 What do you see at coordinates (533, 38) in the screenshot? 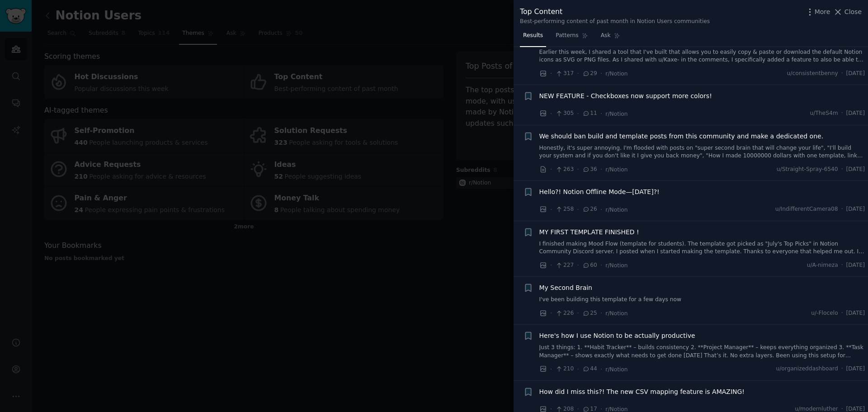
I see `a: Results` at bounding box center [533, 38].